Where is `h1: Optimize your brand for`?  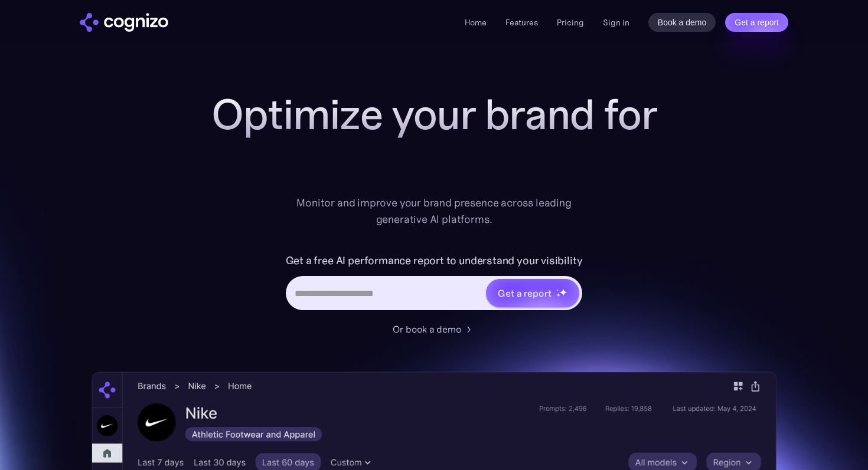
h1: Optimize your brand for is located at coordinates (434, 114).